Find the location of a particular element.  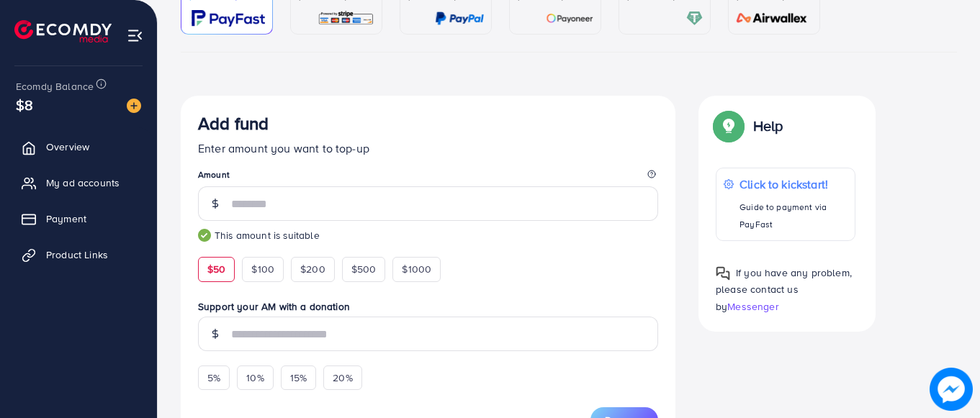

span: 5% is located at coordinates (214, 377).